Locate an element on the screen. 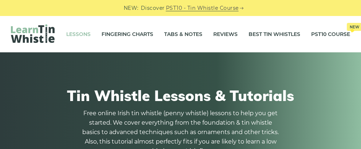 The image size is (361, 149). h1: Tin Whistle Lessons & Tutorials is located at coordinates (181, 96).